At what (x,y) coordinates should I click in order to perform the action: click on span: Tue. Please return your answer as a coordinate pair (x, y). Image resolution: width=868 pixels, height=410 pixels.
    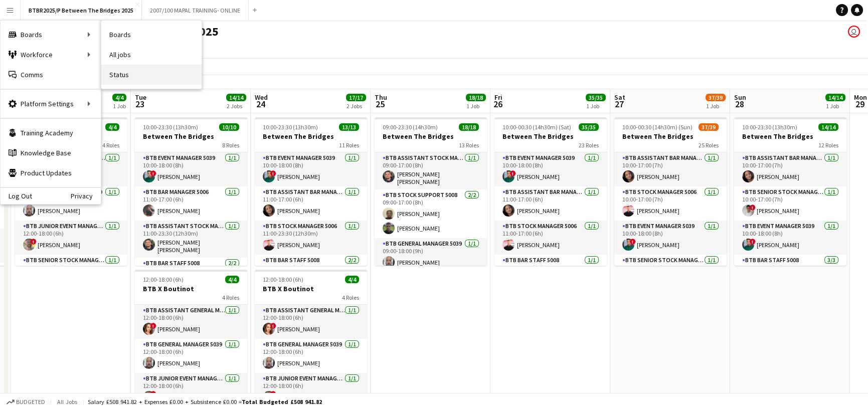
    Looking at the image, I should click on (141, 97).